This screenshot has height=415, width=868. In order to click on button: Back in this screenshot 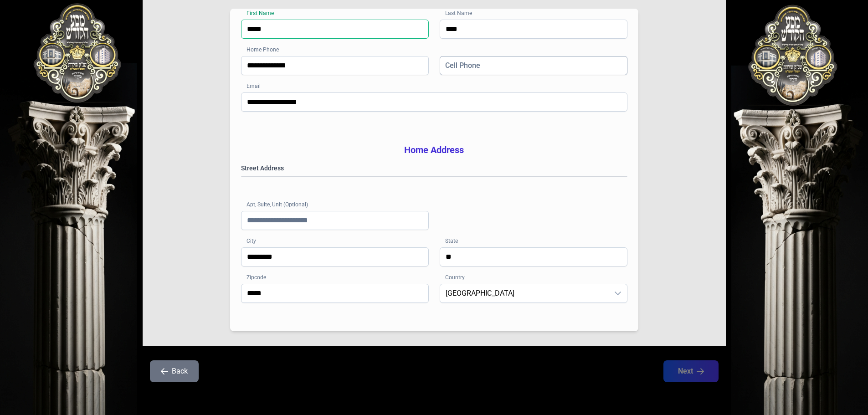, I will do `click(174, 372)`.